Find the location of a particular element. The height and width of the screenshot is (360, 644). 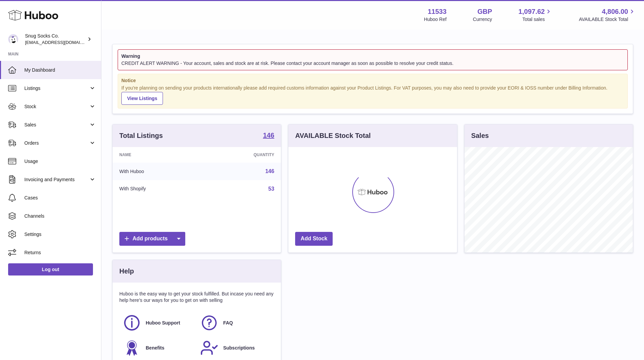

span: Usage is located at coordinates (60, 161).